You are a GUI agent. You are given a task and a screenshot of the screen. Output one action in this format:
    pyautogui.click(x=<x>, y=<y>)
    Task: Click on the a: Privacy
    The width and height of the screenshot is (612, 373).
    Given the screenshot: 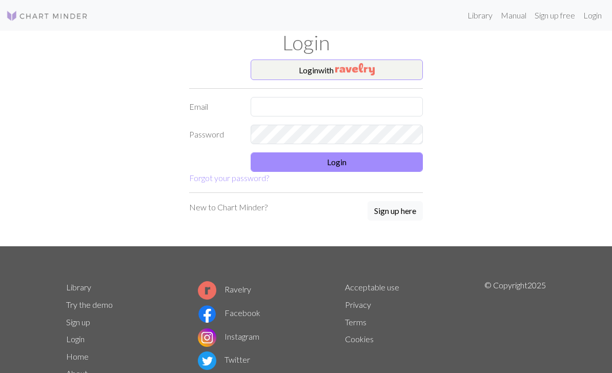 What is the action you would take?
    pyautogui.click(x=358, y=304)
    